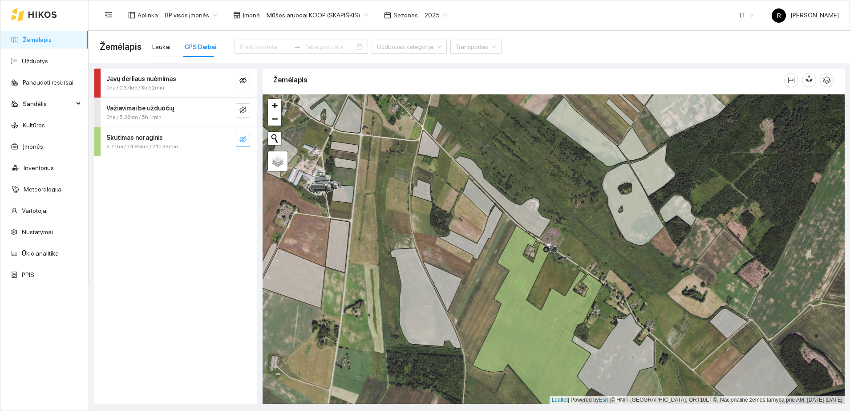 The image size is (850, 411). I want to click on span: calendar, so click(388, 15).